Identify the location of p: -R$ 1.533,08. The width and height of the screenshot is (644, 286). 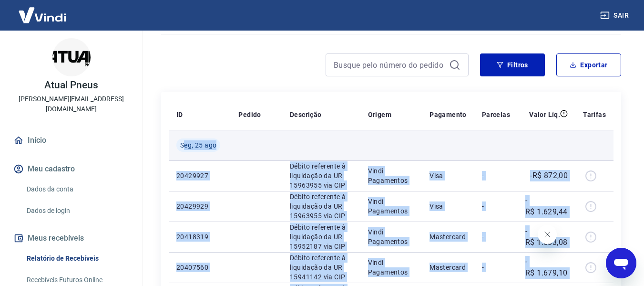
(546, 237).